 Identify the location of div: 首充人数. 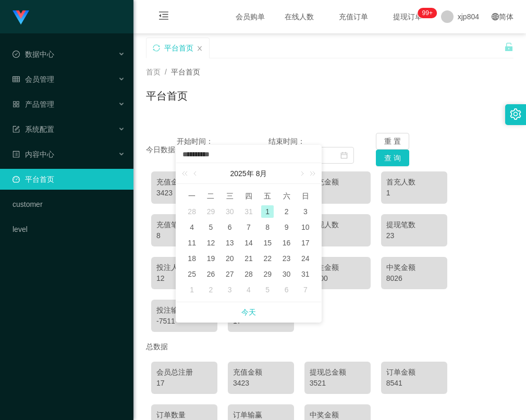
(414, 182).